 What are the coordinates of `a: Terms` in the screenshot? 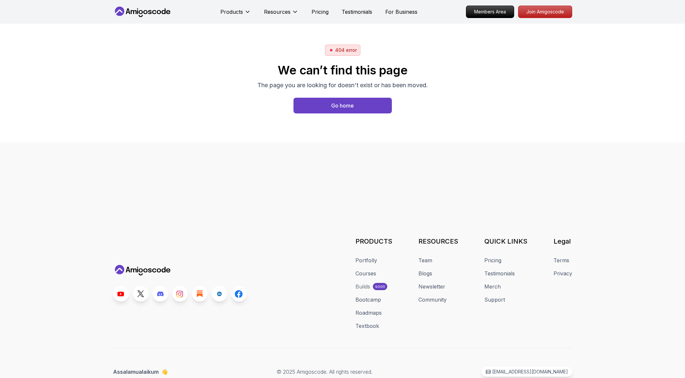 It's located at (561, 260).